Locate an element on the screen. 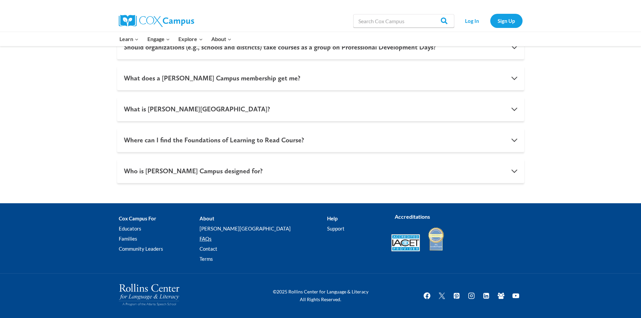  img: Accredited IACET® Provider is located at coordinates (405, 243).